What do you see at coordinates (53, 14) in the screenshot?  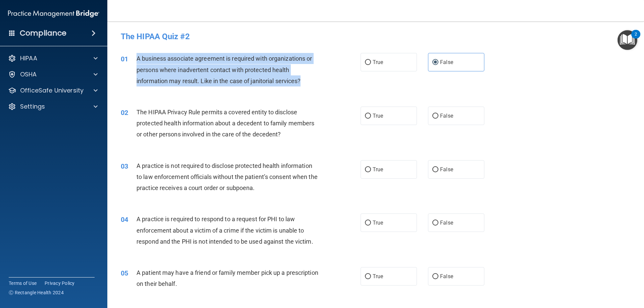 I see `img: PMB logo` at bounding box center [53, 14].